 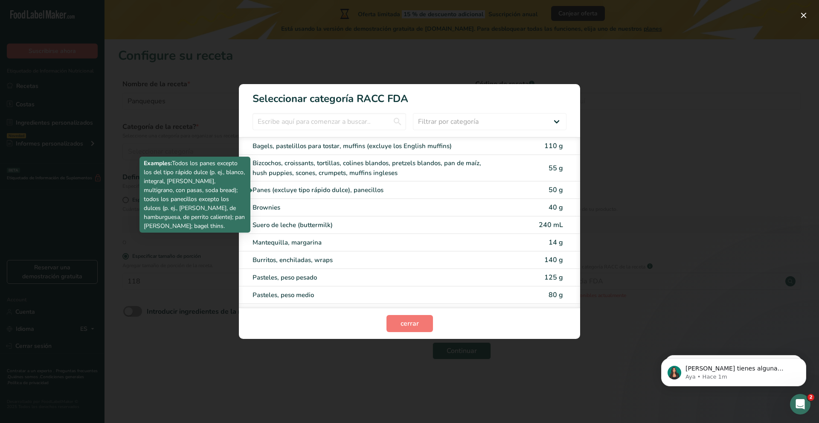 What do you see at coordinates (374, 225) in the screenshot?
I see `div: Suero de leche (buttermilk)` at bounding box center [374, 225].